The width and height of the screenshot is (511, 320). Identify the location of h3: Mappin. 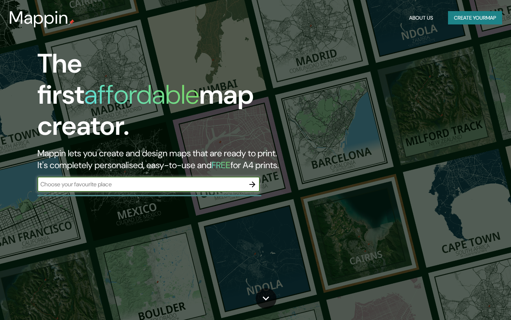
(39, 18).